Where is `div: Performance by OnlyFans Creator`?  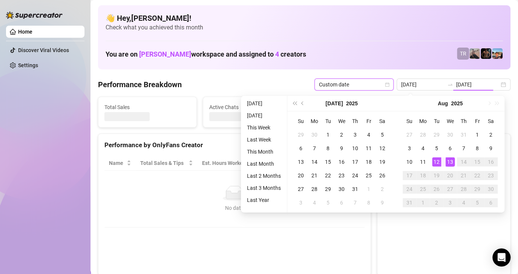 div: Performance by OnlyFans Creator is located at coordinates (234, 145).